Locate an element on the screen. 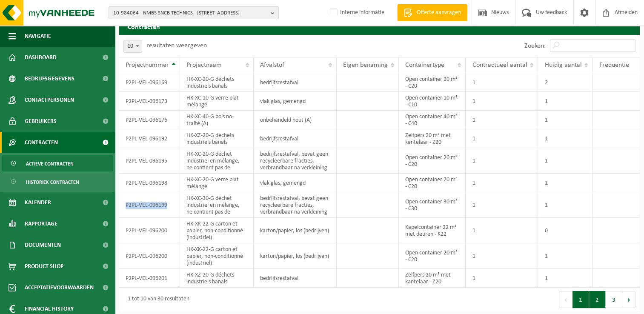 The width and height of the screenshot is (644, 314). td: HK-XC-40-G bois no-traité (A) is located at coordinates (216, 120).